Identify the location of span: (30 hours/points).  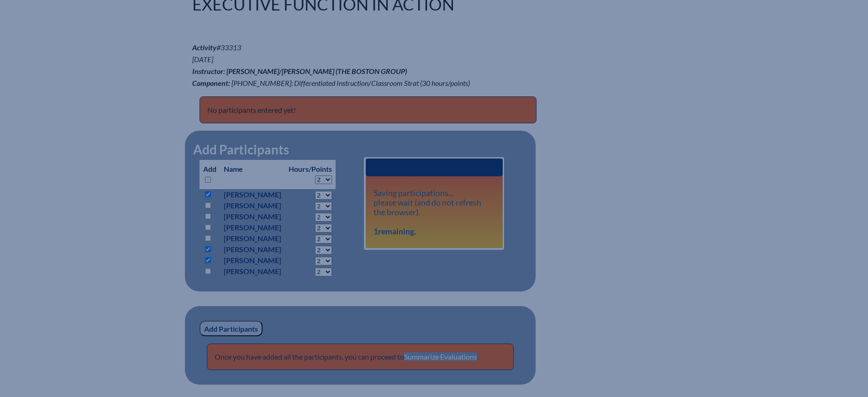
(445, 83).